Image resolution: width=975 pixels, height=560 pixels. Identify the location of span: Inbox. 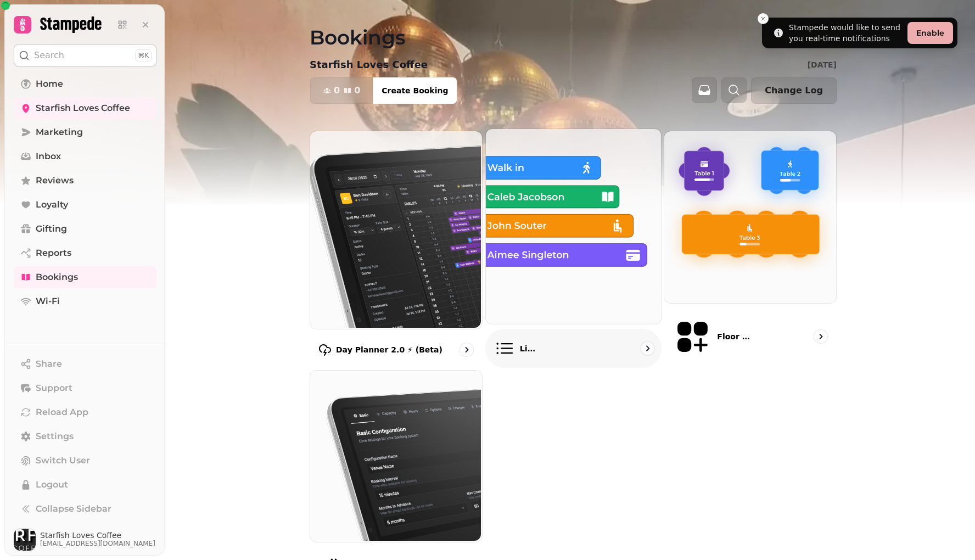
(48, 157).